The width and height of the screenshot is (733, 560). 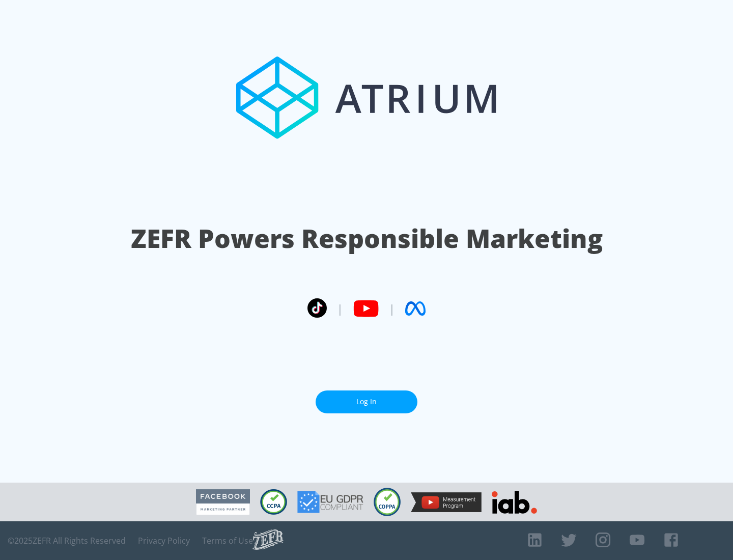 I want to click on img: GDPR Compliant, so click(x=330, y=502).